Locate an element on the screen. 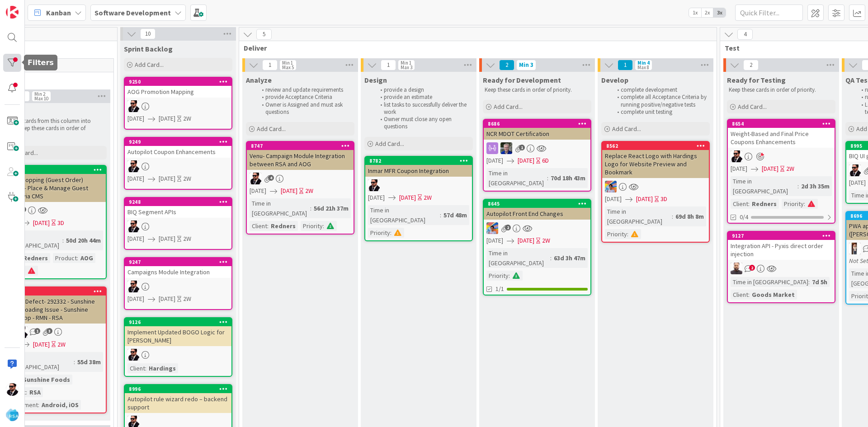 This screenshot has width=868, height=427. div: 50d 20h 44m is located at coordinates (83, 241).